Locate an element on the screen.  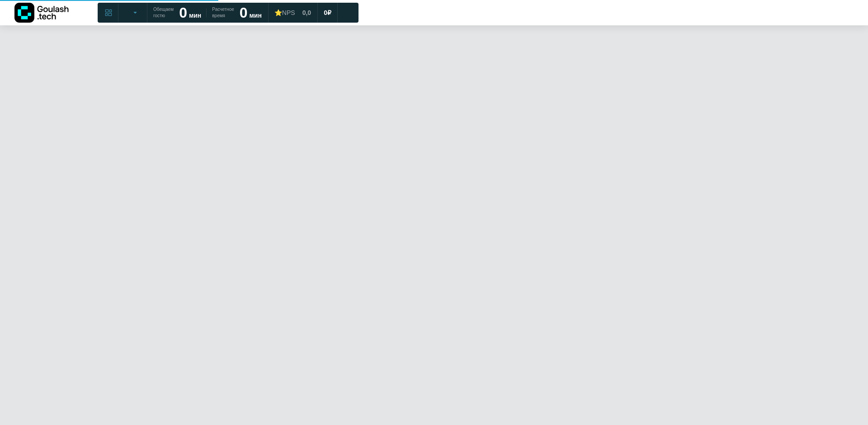
span: 0 is located at coordinates (325, 13).